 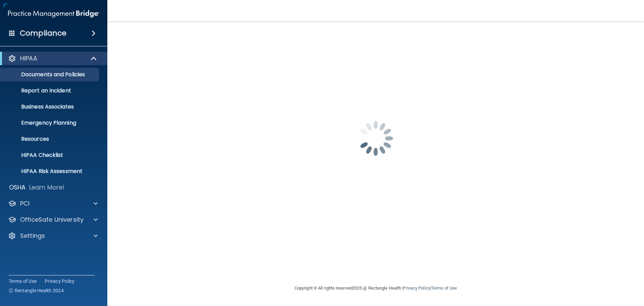 What do you see at coordinates (50, 90) in the screenshot?
I see `p: Report an Incident` at bounding box center [50, 90].